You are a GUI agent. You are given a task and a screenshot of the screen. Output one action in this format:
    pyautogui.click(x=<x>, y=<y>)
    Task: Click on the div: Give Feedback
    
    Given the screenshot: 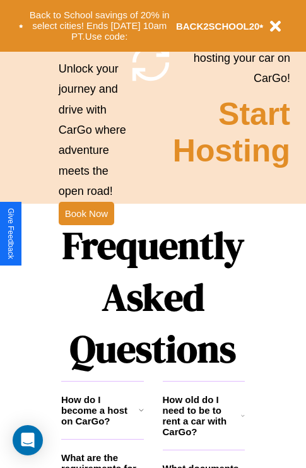 What is the action you would take?
    pyautogui.click(x=11, y=234)
    